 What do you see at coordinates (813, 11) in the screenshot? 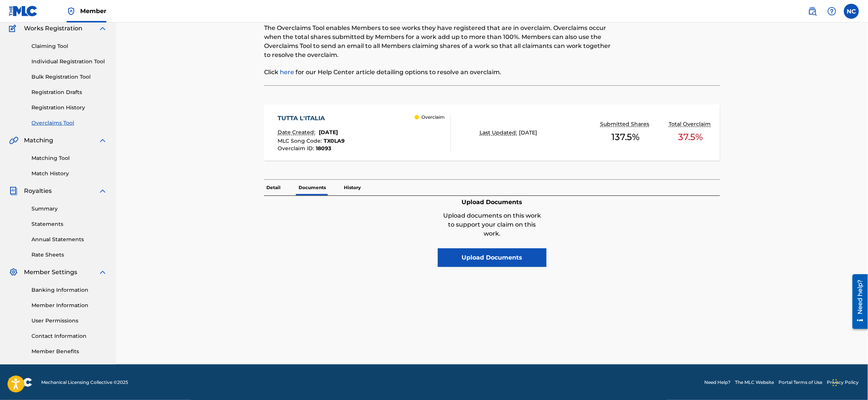
I see `a: Public Search` at bounding box center [813, 11].